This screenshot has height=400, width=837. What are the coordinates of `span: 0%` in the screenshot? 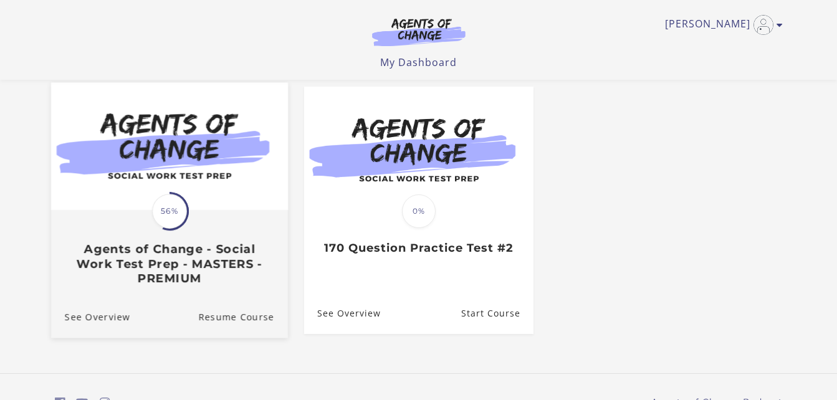 It's located at (419, 211).